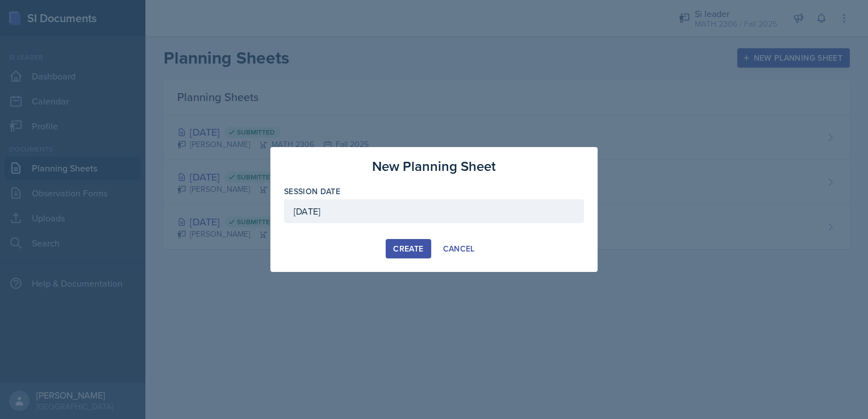  Describe the element at coordinates (434, 166) in the screenshot. I see `h3: New Planning Sheet` at that location.